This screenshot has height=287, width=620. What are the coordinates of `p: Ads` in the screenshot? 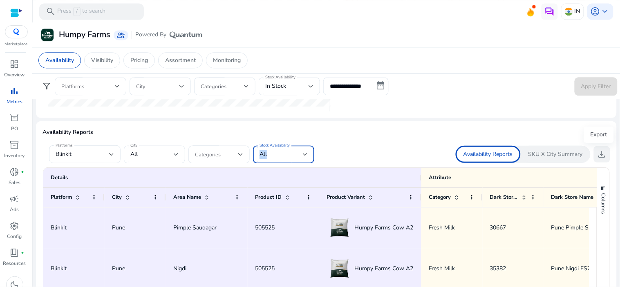 It's located at (15, 210).